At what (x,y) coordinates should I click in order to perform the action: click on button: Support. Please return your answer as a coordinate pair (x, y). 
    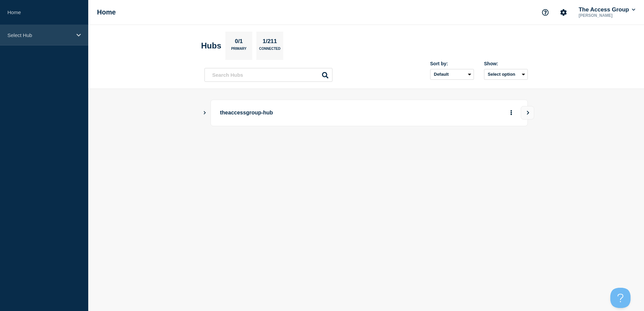
    Looking at the image, I should click on (545, 12).